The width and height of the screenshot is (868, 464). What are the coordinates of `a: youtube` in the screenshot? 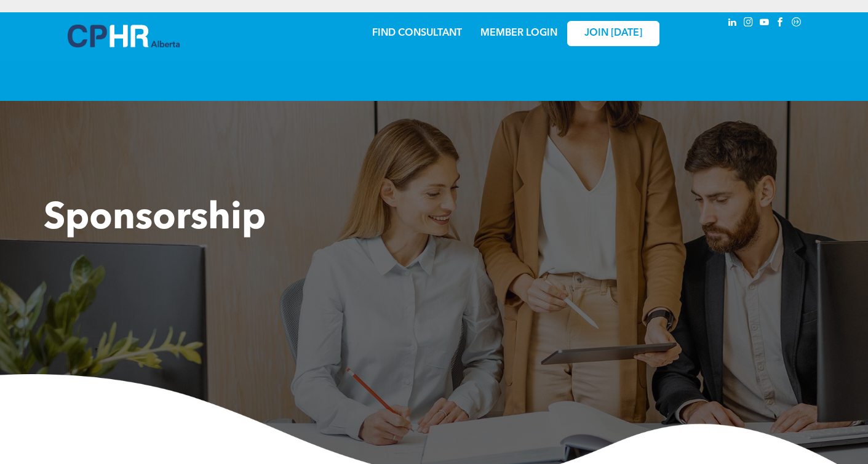 It's located at (765, 24).